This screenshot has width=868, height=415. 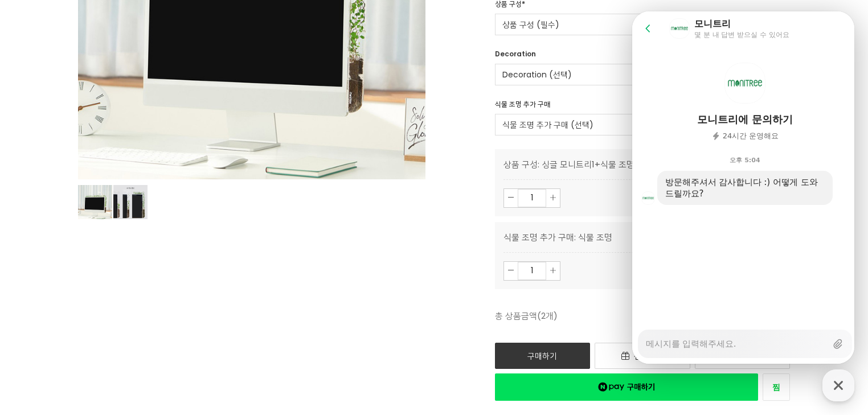 What do you see at coordinates (648, 356) in the screenshot?
I see `span: 선물하기` at bounding box center [648, 356].